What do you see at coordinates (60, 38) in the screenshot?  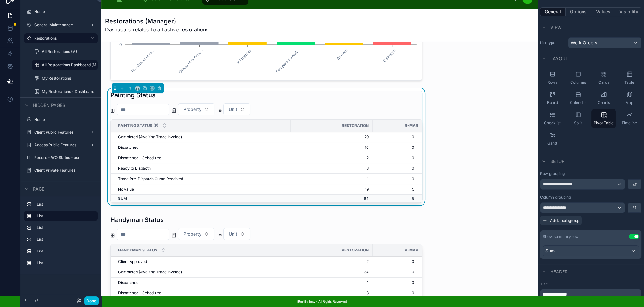 I see `label: Restorations` at bounding box center [60, 38].